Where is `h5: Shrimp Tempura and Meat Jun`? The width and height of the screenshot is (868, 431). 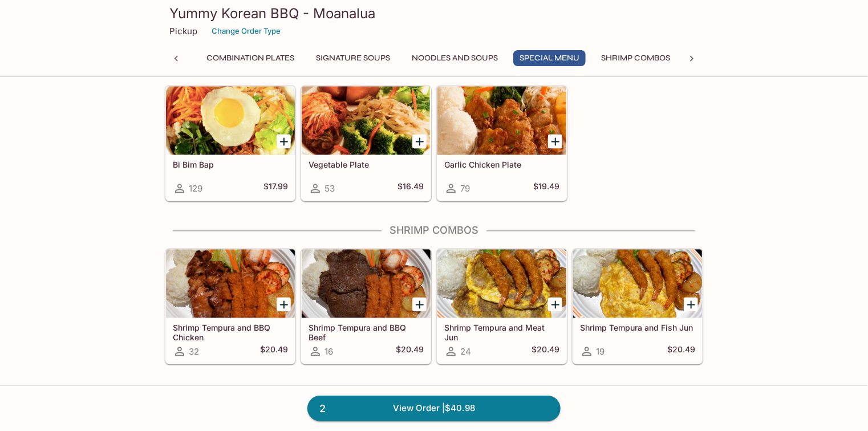
h5: Shrimp Tempura and Meat Jun is located at coordinates (502, 332).